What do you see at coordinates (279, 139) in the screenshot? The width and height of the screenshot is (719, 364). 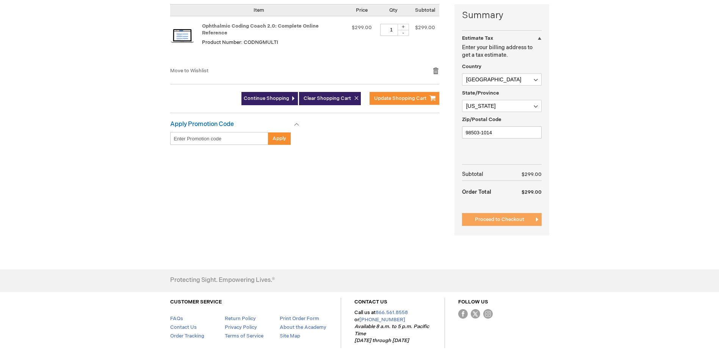 I see `span: Apply` at bounding box center [279, 139].